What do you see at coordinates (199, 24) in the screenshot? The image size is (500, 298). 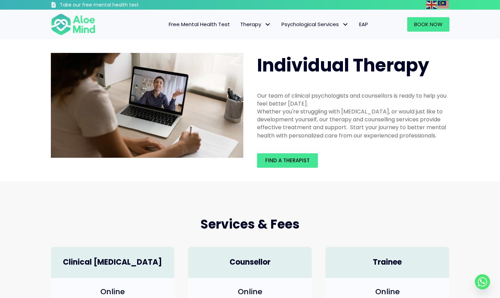 I see `a: Free Mental Health Test` at bounding box center [199, 24].